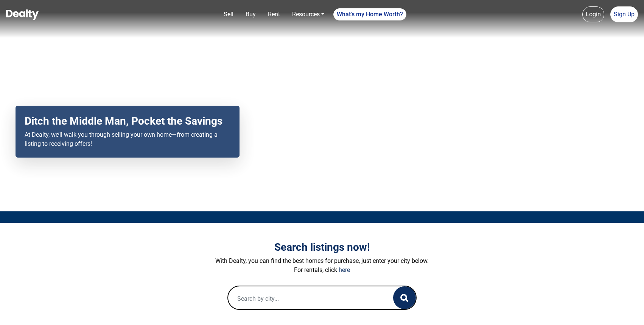  I want to click on a: Sign Up, so click(624, 14).